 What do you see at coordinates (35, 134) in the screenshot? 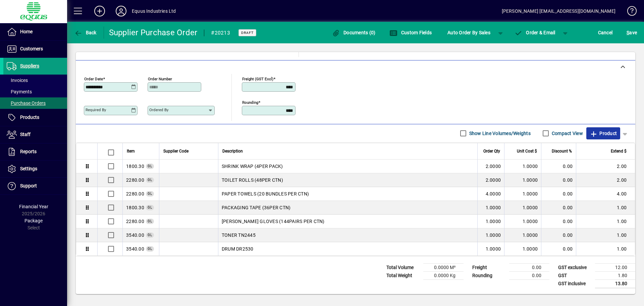
I see `a: Staff` at bounding box center [35, 134].